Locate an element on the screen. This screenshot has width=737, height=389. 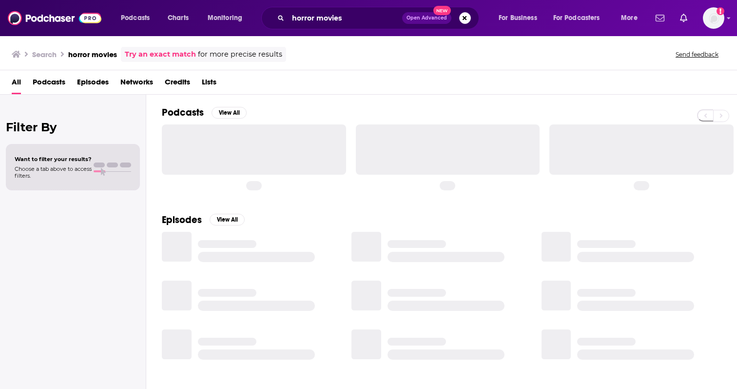
span: for more precise results is located at coordinates (240, 54).